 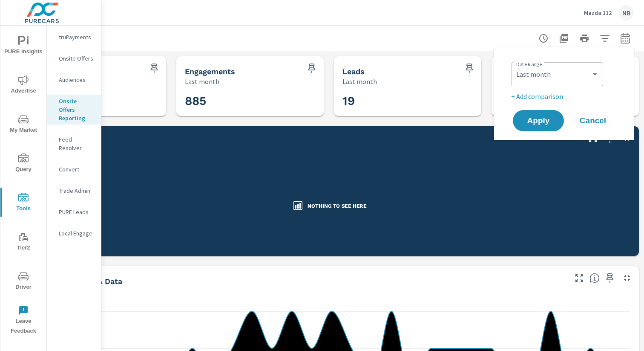 What do you see at coordinates (337, 206) in the screenshot?
I see `h3: Nothing to see here` at bounding box center [337, 206].